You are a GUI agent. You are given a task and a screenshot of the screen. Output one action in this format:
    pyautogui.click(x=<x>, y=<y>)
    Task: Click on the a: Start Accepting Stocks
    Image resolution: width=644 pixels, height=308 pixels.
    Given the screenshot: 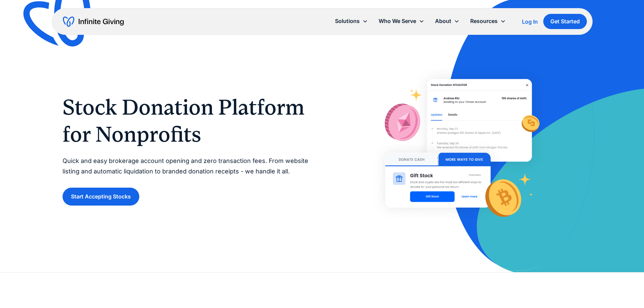 What is the action you would take?
    pyautogui.click(x=101, y=197)
    